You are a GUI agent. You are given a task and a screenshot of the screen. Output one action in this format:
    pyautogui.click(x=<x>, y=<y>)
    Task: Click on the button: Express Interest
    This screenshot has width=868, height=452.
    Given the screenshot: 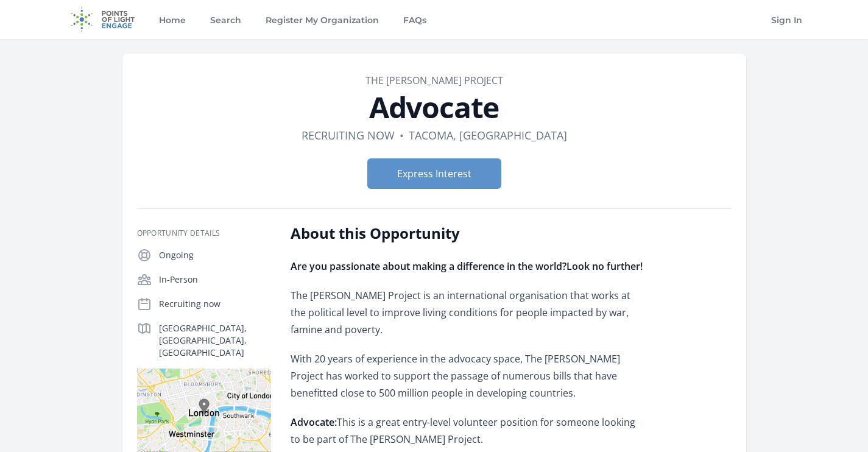 What is the action you would take?
    pyautogui.click(x=434, y=174)
    